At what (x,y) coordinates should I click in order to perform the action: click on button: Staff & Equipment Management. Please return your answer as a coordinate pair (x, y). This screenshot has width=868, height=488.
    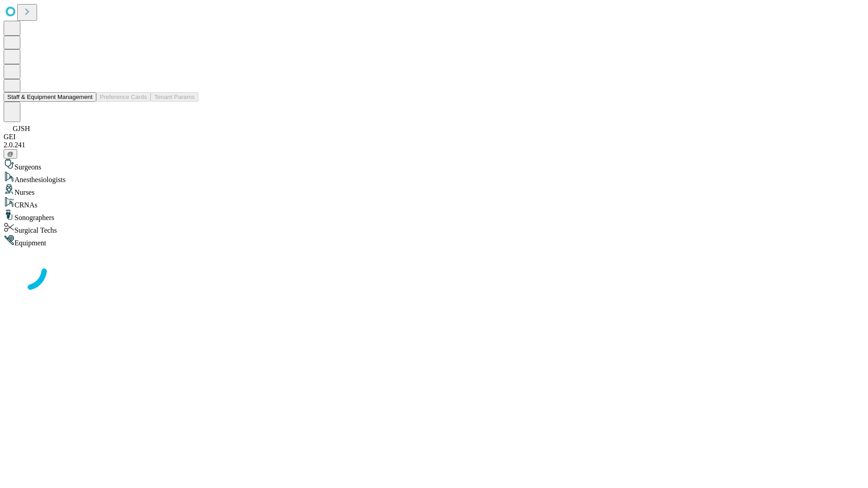
    Looking at the image, I should click on (50, 97).